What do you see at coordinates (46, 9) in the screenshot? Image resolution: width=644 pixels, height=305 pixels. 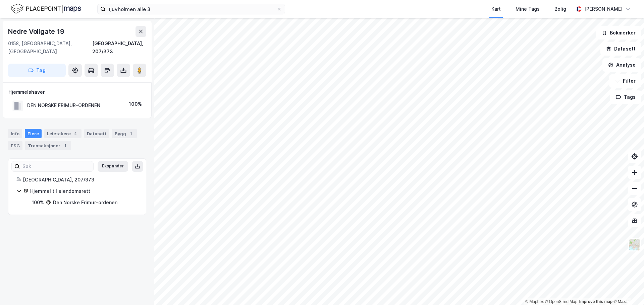 I see `img: logo.f888ab2527a4732fd821a326f86c7f29.svg` at bounding box center [46, 9].